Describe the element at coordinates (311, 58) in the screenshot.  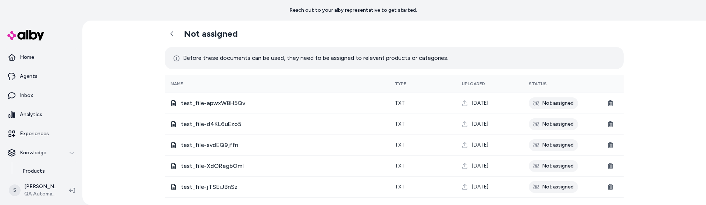
I see `p: Before these documents can be used, they need to be assigned to relevant products or categories.` at that location.